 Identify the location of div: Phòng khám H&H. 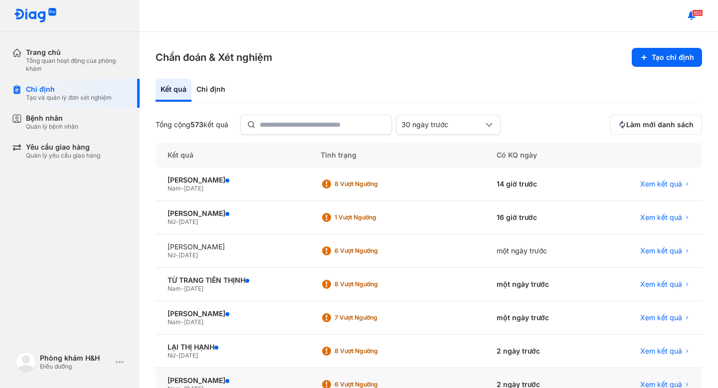
(76, 358).